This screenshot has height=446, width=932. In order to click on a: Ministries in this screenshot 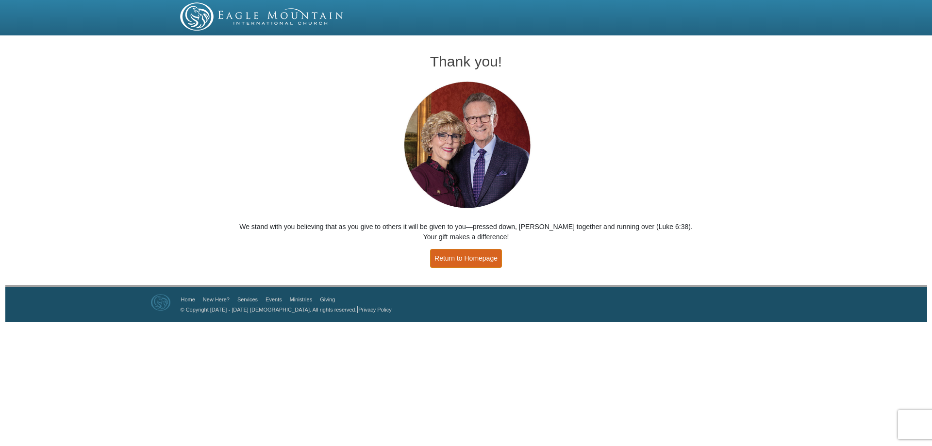, I will do `click(301, 300)`.